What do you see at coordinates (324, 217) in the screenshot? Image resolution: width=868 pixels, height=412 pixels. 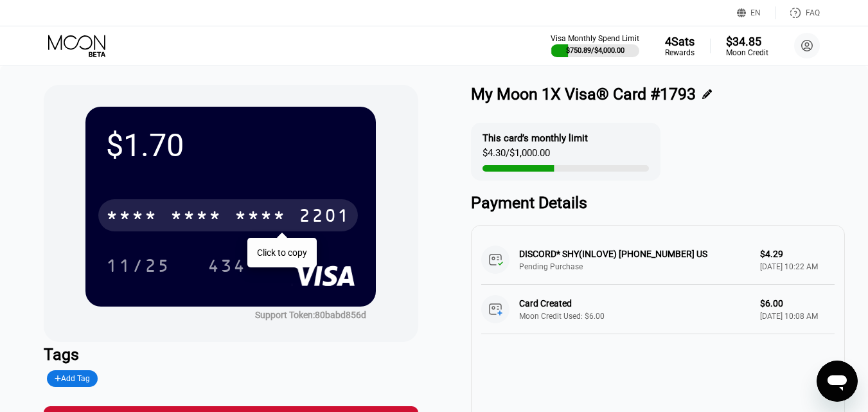 I see `div: 2201` at bounding box center [324, 217].